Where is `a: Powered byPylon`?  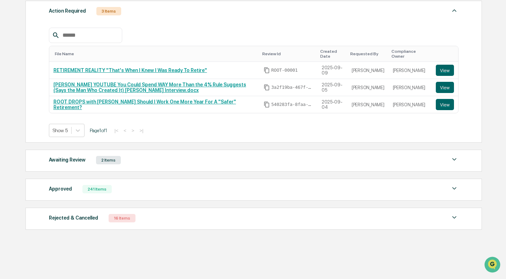 a: Powered byPylon is located at coordinates (67, 121).